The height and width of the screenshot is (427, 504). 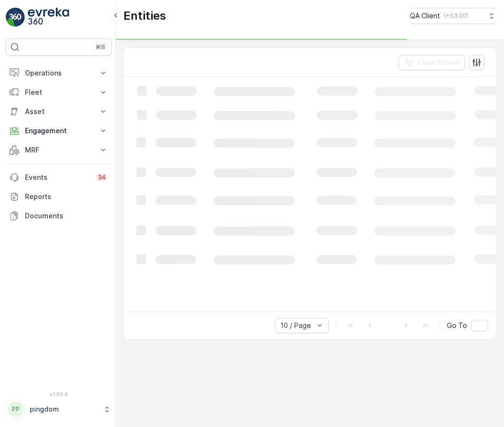 What do you see at coordinates (59, 409) in the screenshot?
I see `button: PPpingdom` at bounding box center [59, 409].